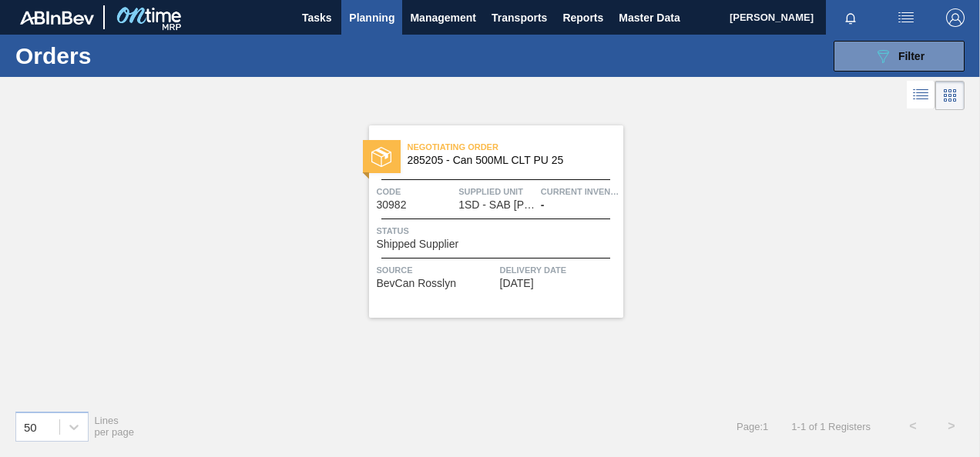 The width and height of the screenshot is (980, 457). What do you see at coordinates (751, 427) in the screenshot?
I see `span: Page : 1` at bounding box center [751, 427].